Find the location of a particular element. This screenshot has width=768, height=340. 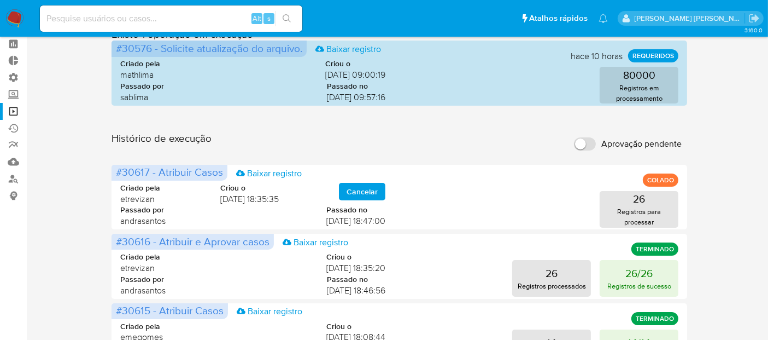

a: Notificações is located at coordinates (603, 18).